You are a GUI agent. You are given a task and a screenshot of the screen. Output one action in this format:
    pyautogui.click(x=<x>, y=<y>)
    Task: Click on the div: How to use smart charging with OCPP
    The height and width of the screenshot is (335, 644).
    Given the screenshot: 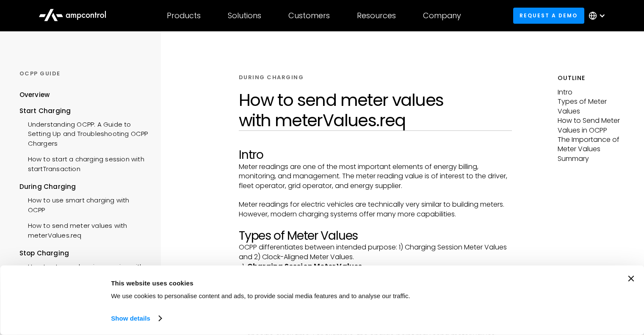 What is the action you would take?
    pyautogui.click(x=84, y=204)
    